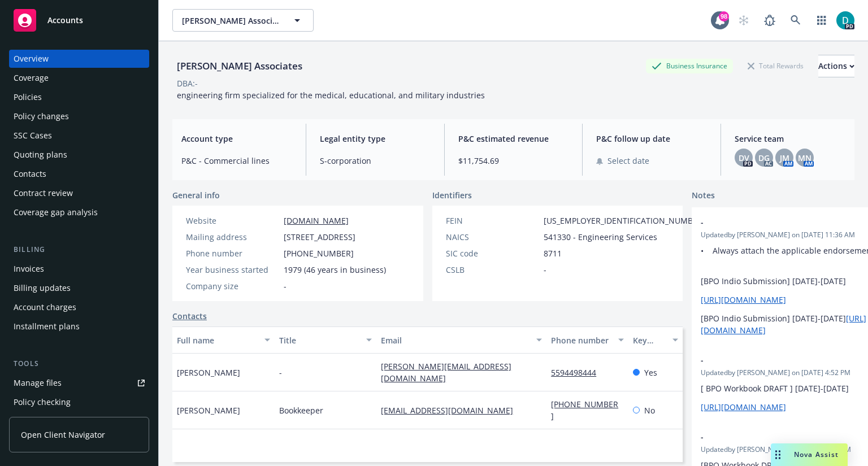 The width and height of the screenshot is (868, 466). I want to click on button: Title, so click(326, 340).